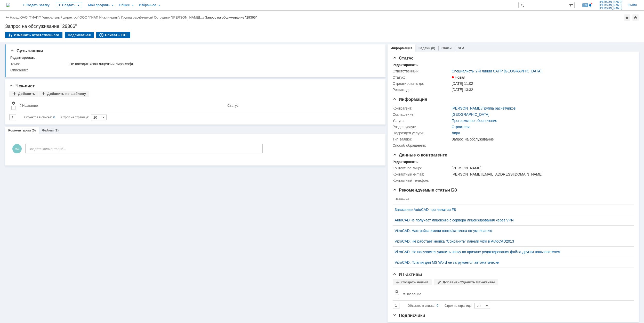  What do you see at coordinates (421, 90) in the screenshot?
I see `div: Решить до:` at bounding box center [421, 90].